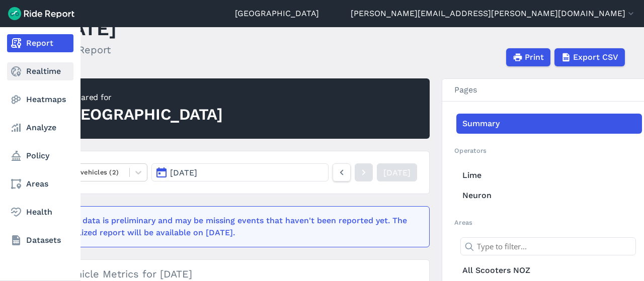 This screenshot has height=281, width=644. Describe the element at coordinates (40, 43) in the screenshot. I see `a: Report` at that location.